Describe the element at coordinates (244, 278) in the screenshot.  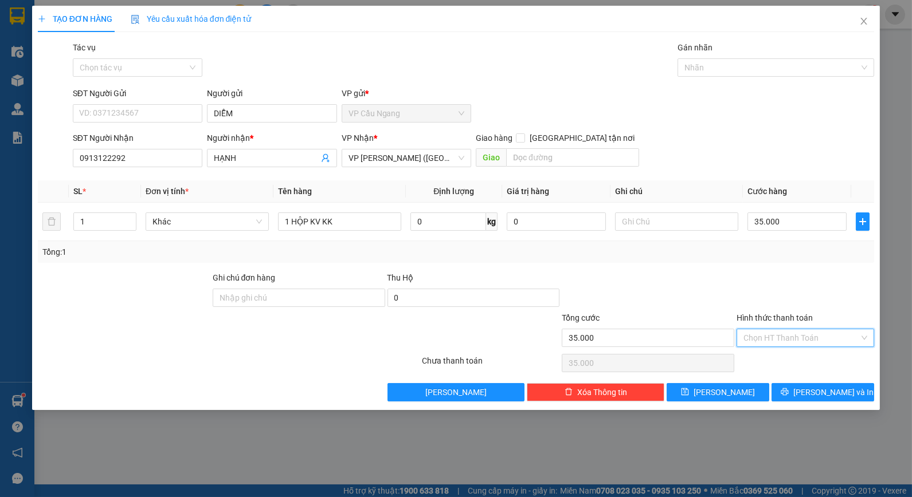
I see `label: Ghi chú đơn hàng` at that location.